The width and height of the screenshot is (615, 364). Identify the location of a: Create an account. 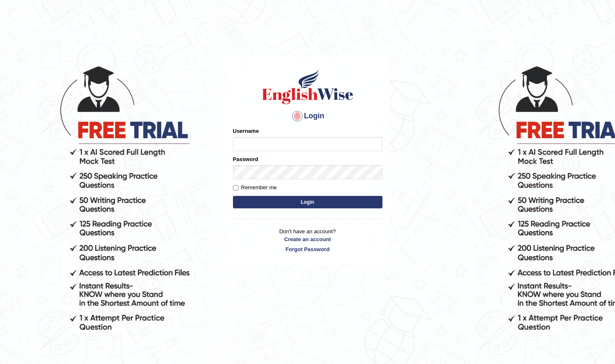
(308, 239).